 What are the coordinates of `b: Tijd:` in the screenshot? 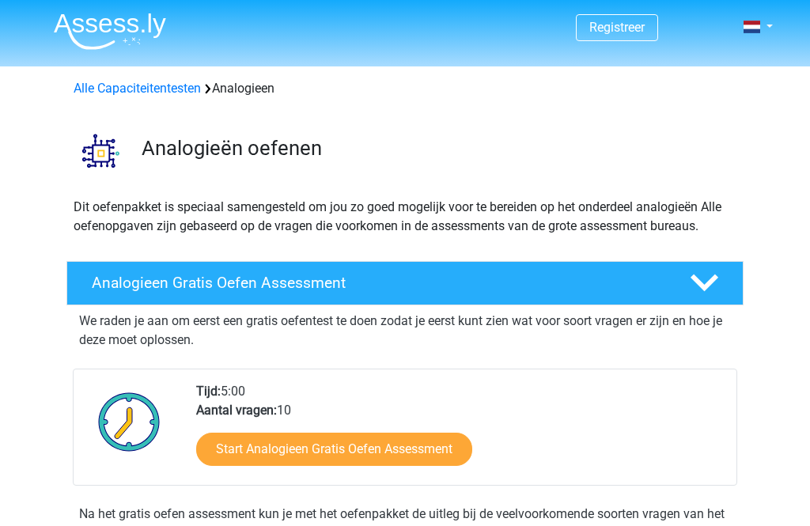 It's located at (208, 391).